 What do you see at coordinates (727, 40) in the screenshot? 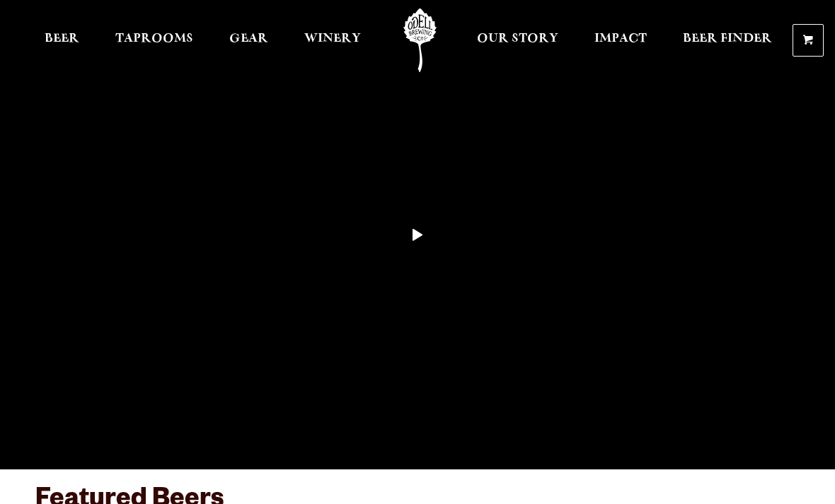
I see `a: Beer Finder` at bounding box center [727, 40].